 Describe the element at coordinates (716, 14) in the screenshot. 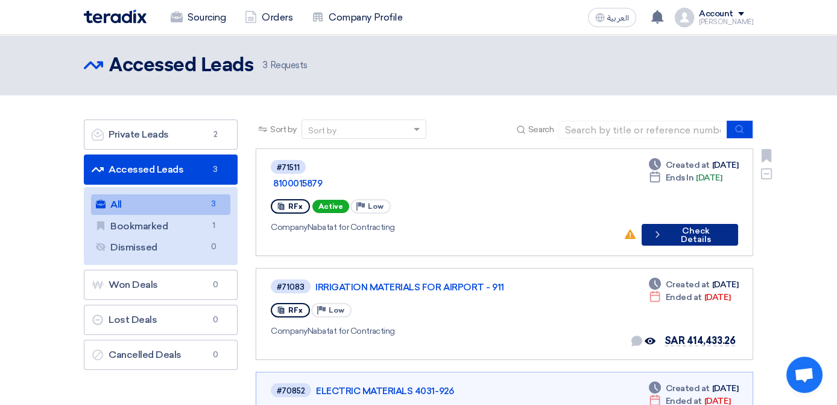

I see `div: Account` at that location.